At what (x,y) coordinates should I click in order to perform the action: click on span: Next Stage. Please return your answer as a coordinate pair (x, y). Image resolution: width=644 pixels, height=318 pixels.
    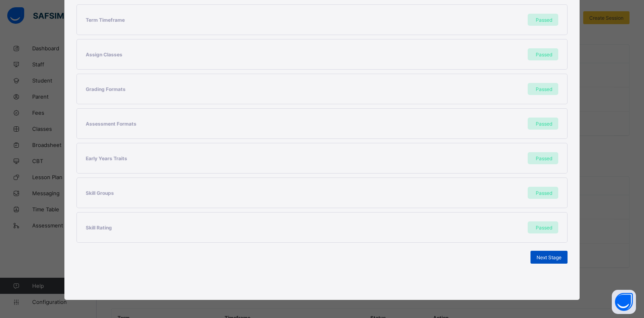
    Looking at the image, I should click on (549, 257).